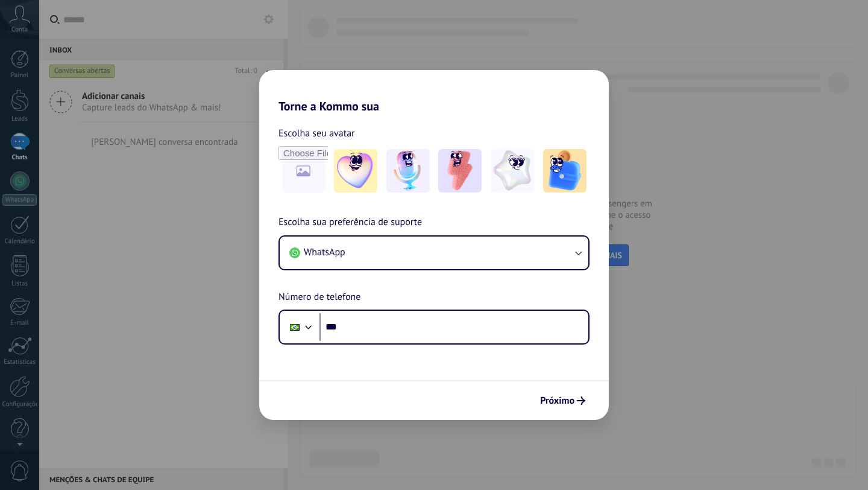 This screenshot has height=490, width=868. What do you see at coordinates (350, 222) in the screenshot?
I see `span: Escolha sua preferência de suporte` at bounding box center [350, 222].